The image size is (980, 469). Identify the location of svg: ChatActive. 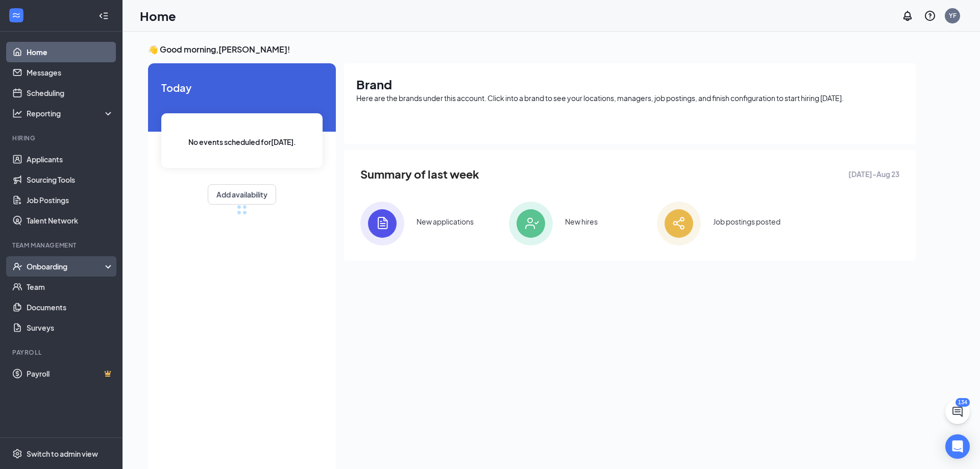
(957, 411).